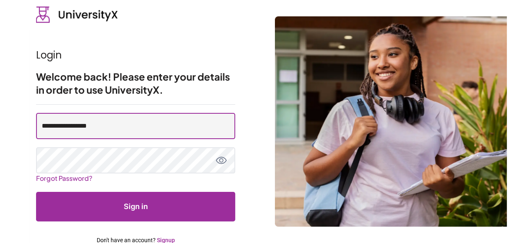 The width and height of the screenshot is (515, 243). What do you see at coordinates (64, 178) in the screenshot?
I see `a: Forgot Password?` at bounding box center [64, 178].